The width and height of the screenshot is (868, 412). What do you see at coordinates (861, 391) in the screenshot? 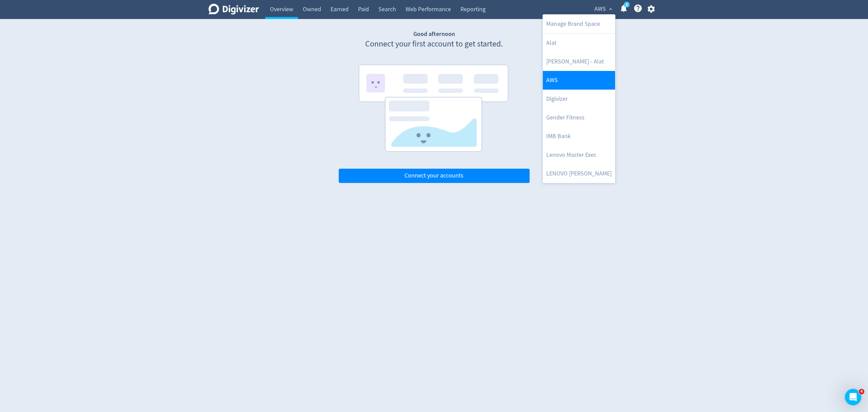
I see `span: 4` at bounding box center [861, 391].